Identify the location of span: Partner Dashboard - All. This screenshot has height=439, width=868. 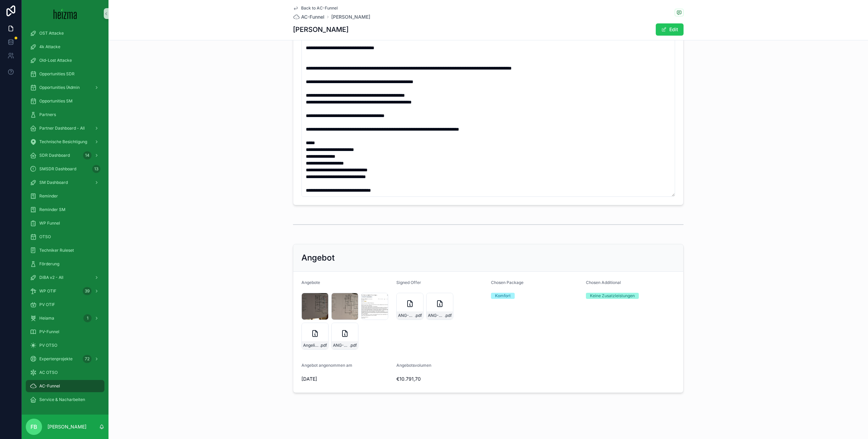
(62, 128).